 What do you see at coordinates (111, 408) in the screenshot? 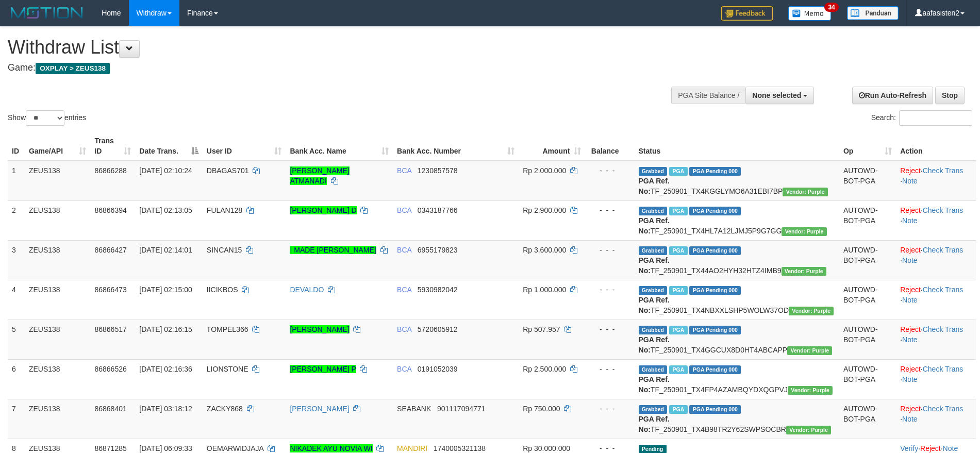
I see `span: 86868401` at bounding box center [111, 408].